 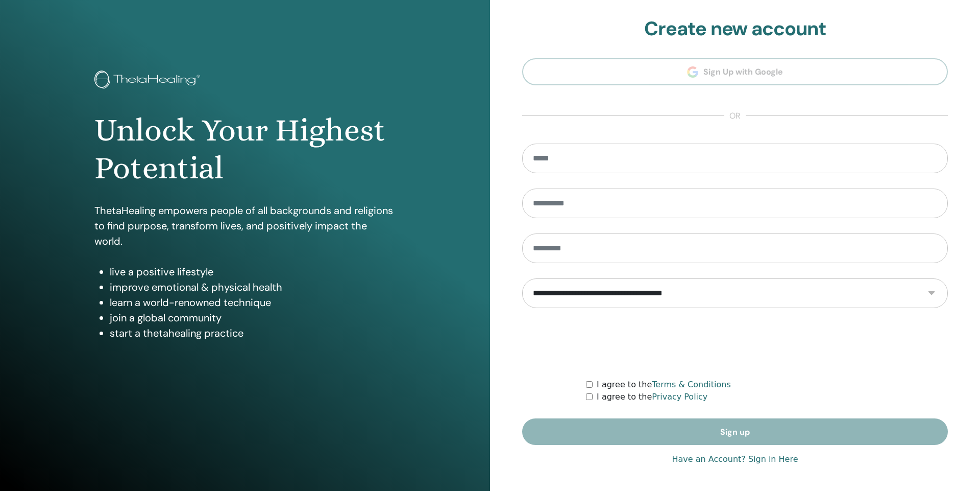 What do you see at coordinates (245, 226) in the screenshot?
I see `p: ThetaHealing empowers people of all backgrounds and religions to find purpose, transform lives, a...` at bounding box center [245, 226].